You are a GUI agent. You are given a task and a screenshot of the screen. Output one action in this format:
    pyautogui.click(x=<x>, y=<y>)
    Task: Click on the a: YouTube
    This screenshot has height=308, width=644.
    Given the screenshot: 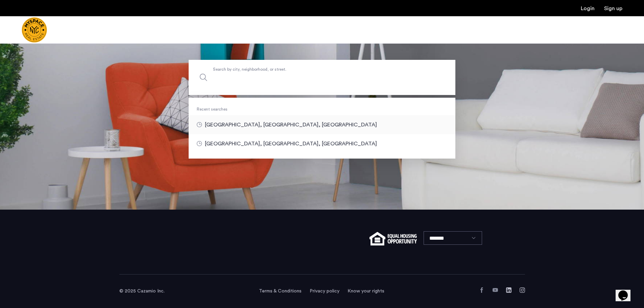 What is the action you would take?
    pyautogui.click(x=495, y=290)
    